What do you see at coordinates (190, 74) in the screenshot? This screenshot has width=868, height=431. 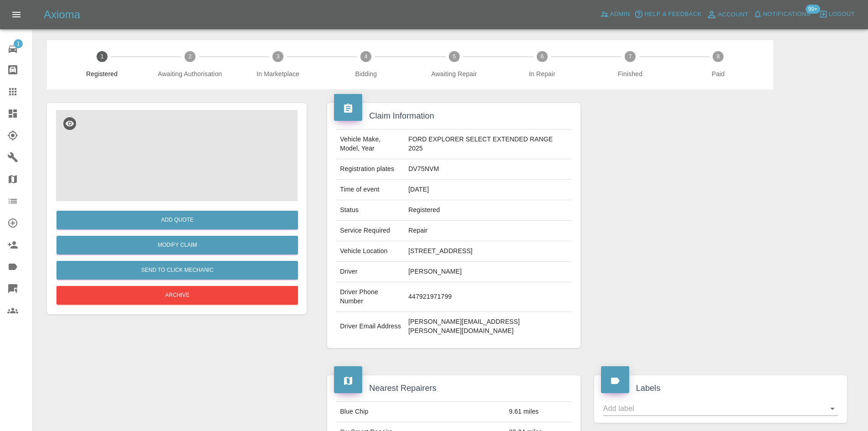 I see `span: Awaiting Authorisation` at bounding box center [190, 74].